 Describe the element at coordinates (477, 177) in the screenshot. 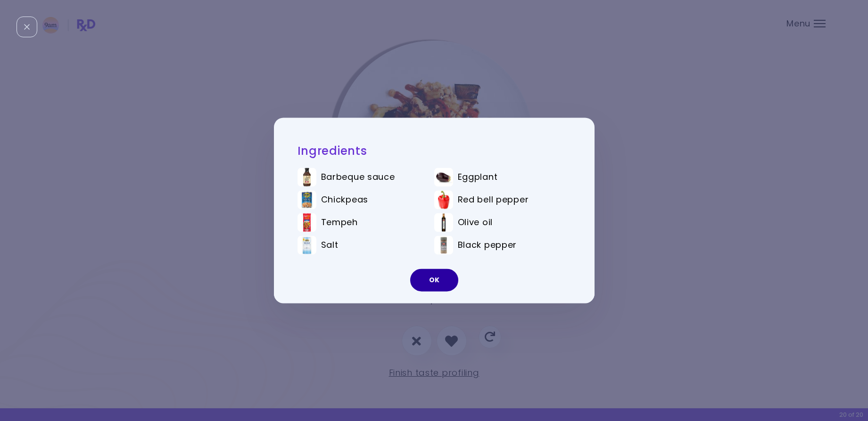

I see `span: Eggplant` at that location.